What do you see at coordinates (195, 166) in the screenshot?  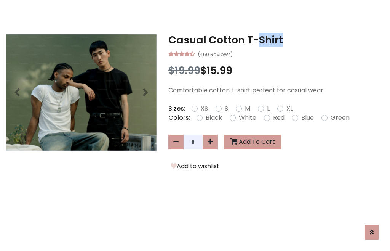 I see `button: Add to wishlist` at bounding box center [195, 166].